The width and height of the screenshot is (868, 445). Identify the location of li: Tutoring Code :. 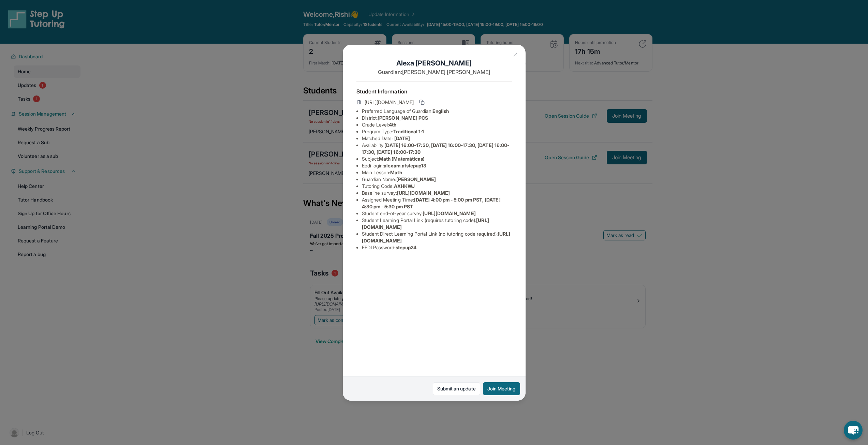
(437, 186).